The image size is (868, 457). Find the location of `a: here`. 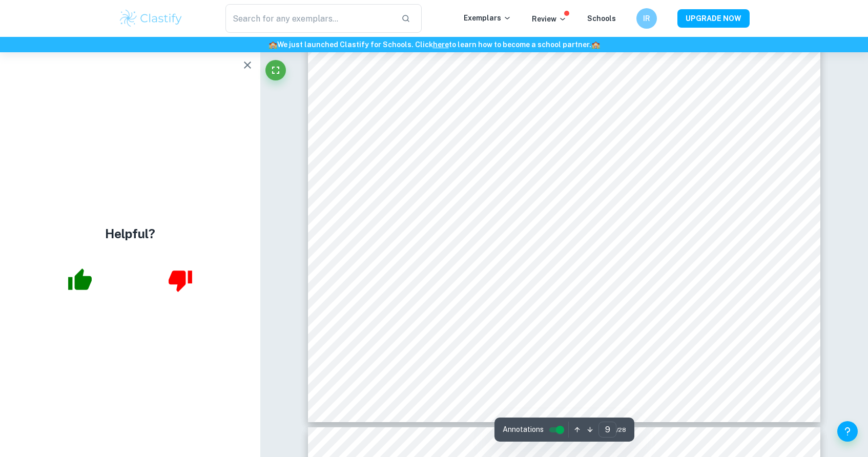

a: here is located at coordinates (441, 44).